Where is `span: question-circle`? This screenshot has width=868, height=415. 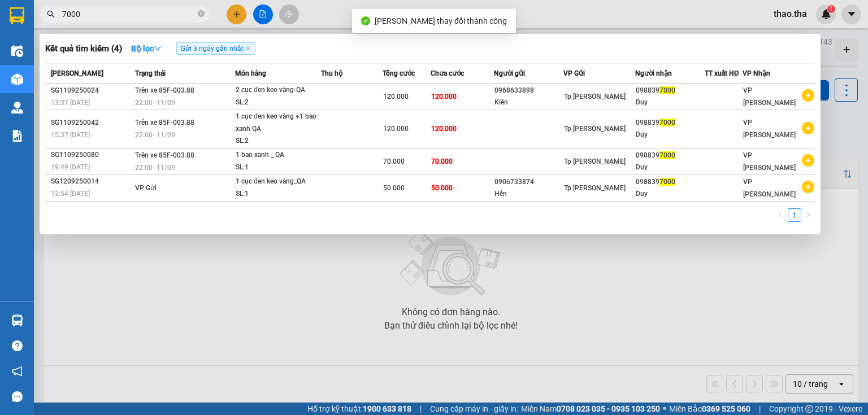
span: question-circle is located at coordinates (17, 346).